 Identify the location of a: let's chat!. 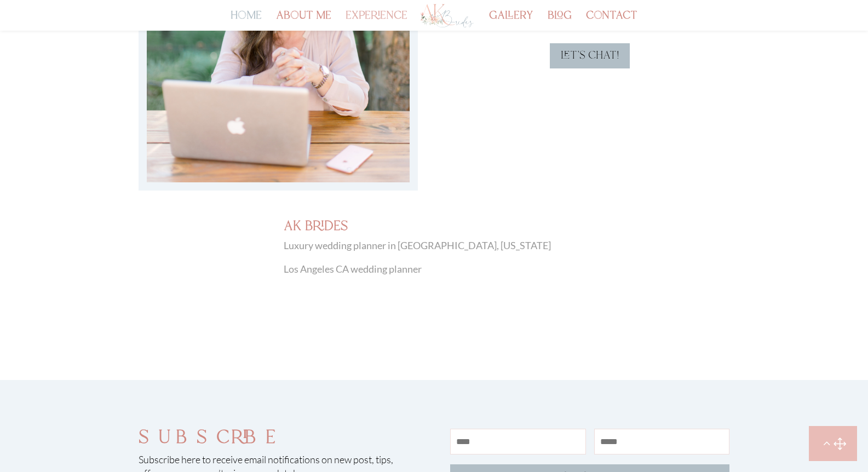
(590, 56).